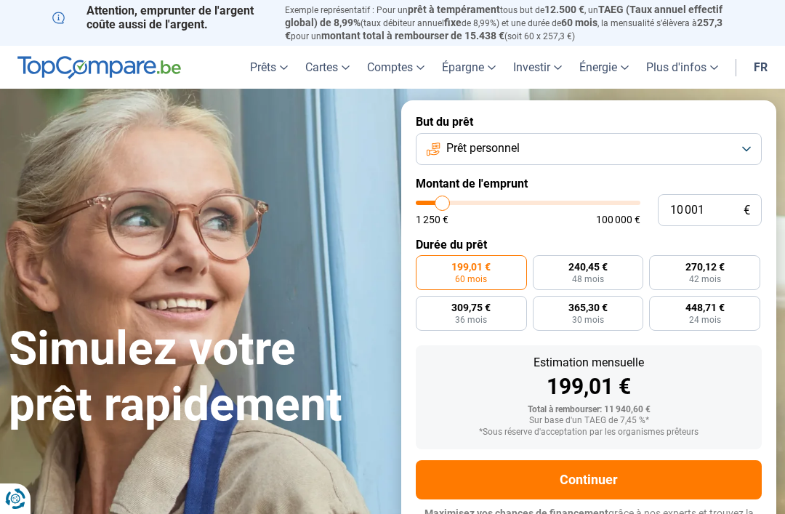 The width and height of the screenshot is (785, 514). Describe the element at coordinates (413, 36) in the screenshot. I see `span: montant total à rembourser de 15.438 €` at that location.